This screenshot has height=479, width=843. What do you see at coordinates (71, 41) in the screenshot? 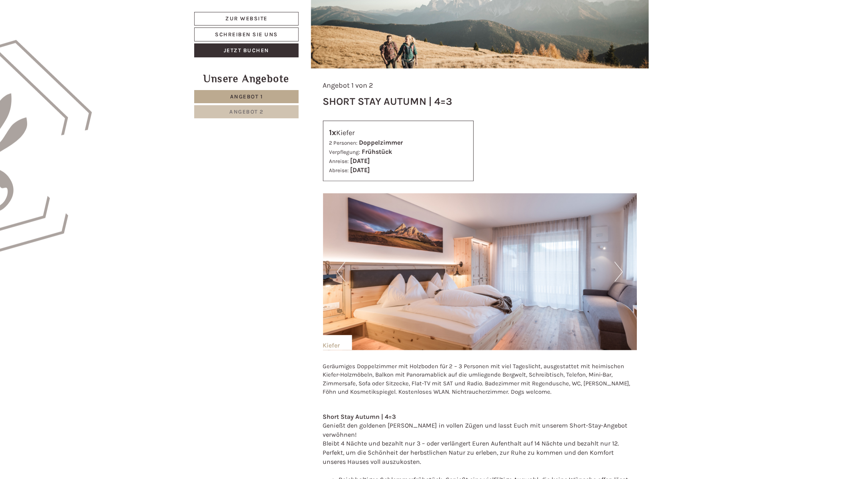
I see `small: 18:35` at bounding box center [71, 41].